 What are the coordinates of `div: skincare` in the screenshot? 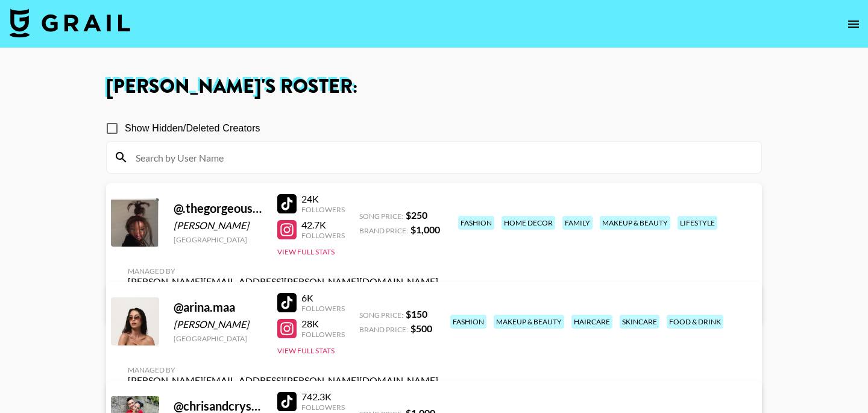 It's located at (639, 322).